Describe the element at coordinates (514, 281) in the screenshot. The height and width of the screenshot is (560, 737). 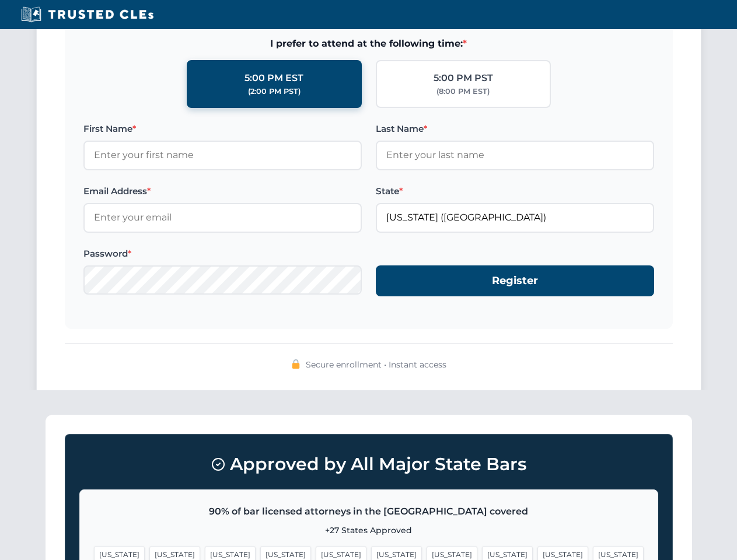
I see `button: Register` at that location.